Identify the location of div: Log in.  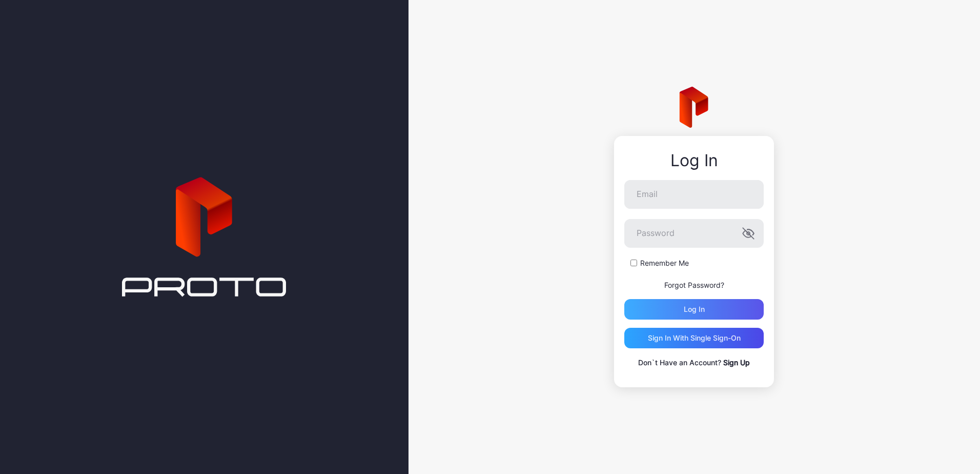
(695, 309).